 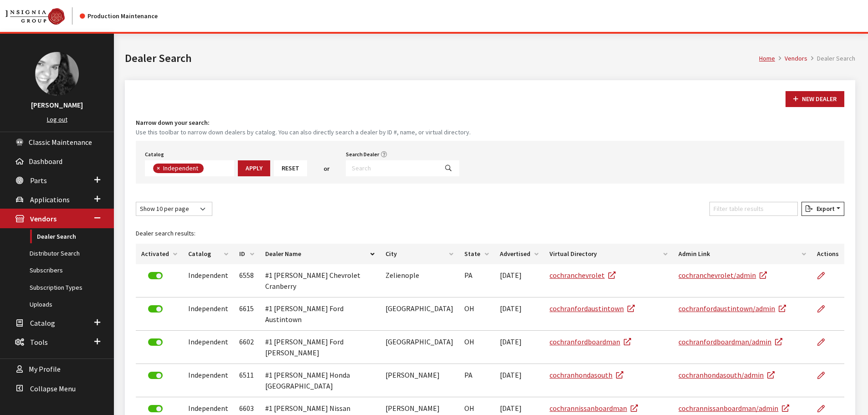 I want to click on span: My Profile, so click(x=45, y=370).